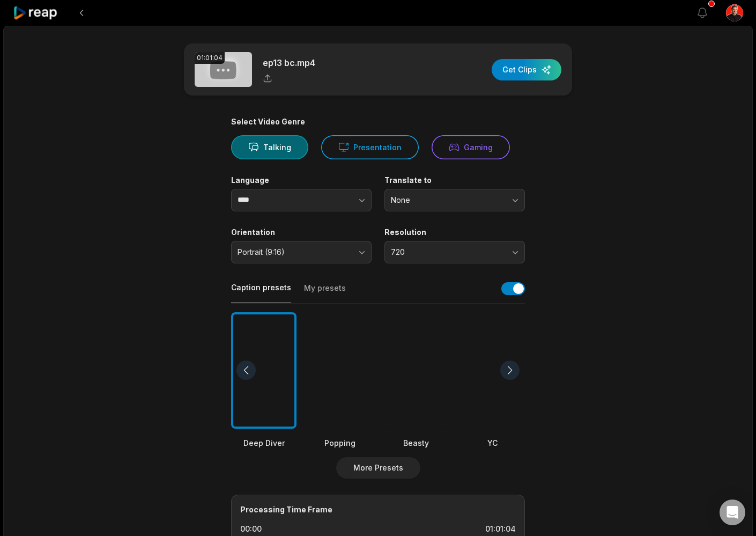  I want to click on div: 00:00, so click(251, 529).